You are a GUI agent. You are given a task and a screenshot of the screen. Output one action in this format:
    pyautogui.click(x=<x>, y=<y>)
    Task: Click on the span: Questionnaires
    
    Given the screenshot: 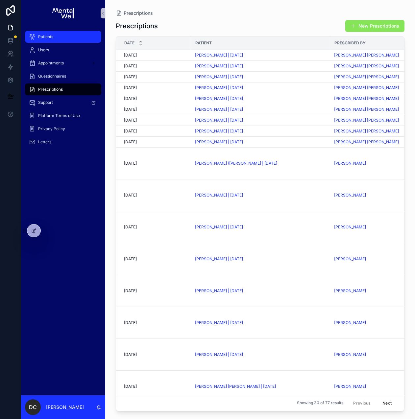 What is the action you would take?
    pyautogui.click(x=52, y=76)
    